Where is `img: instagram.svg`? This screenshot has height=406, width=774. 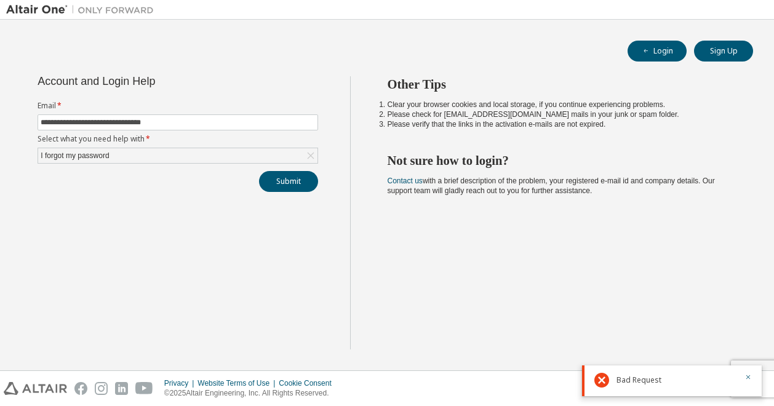
img: instagram.svg is located at coordinates (101, 388).